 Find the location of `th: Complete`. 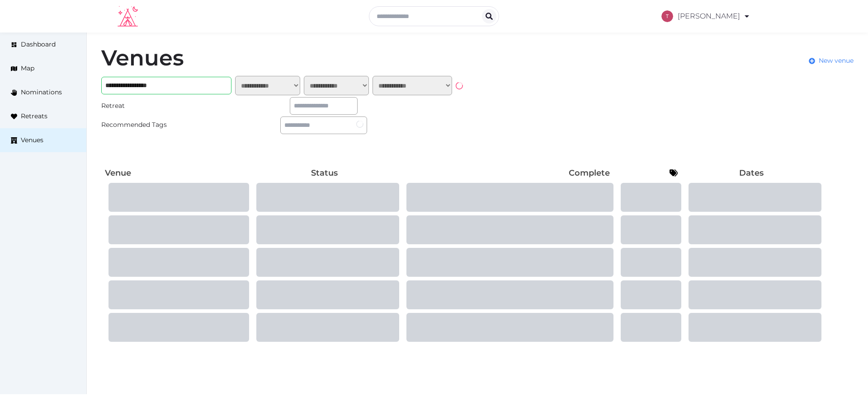

th: Complete is located at coordinates (507, 173).